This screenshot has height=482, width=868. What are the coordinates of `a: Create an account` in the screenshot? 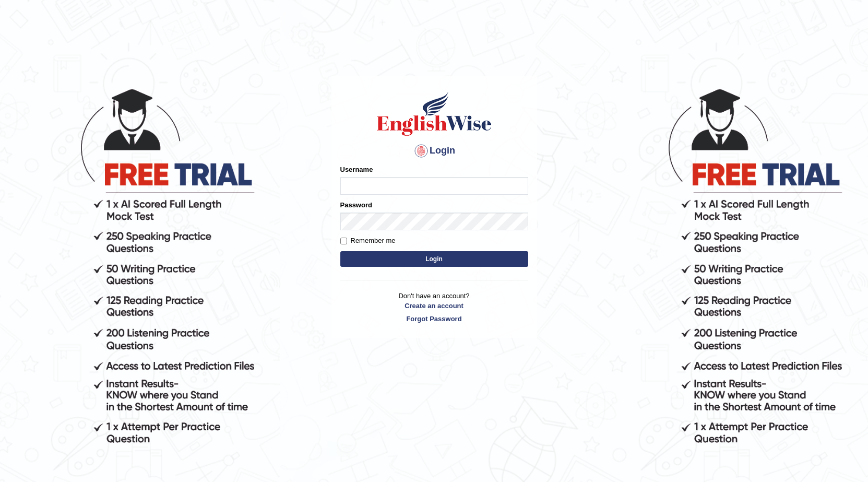 It's located at (434, 305).